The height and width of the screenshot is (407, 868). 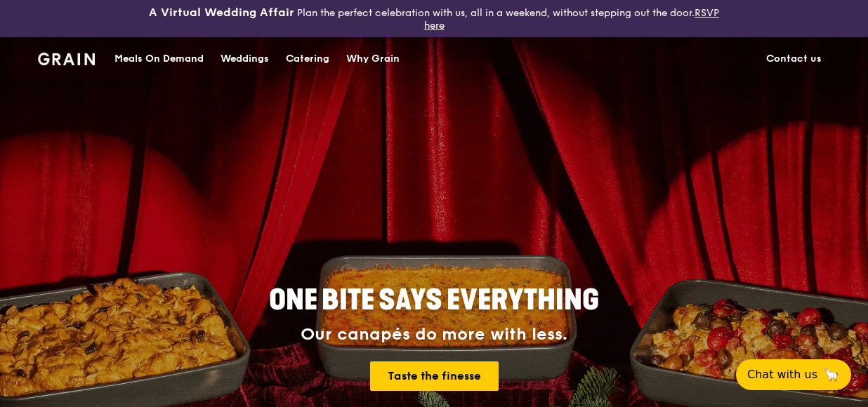 What do you see at coordinates (434, 335) in the screenshot?
I see `div: Our canapés do more with less.` at bounding box center [434, 335].